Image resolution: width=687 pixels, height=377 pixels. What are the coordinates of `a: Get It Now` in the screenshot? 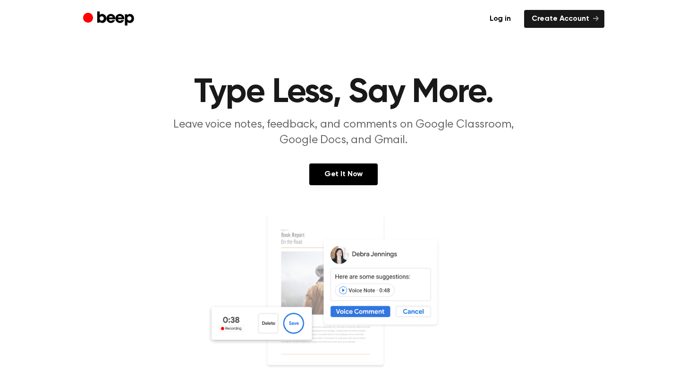 It's located at (343, 174).